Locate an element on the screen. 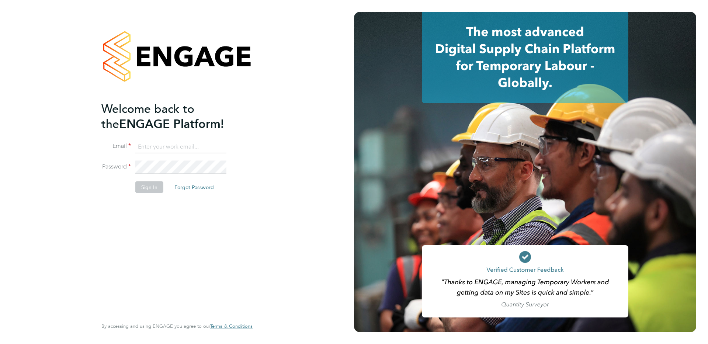  a: Terms & Conditions is located at coordinates (231, 326).